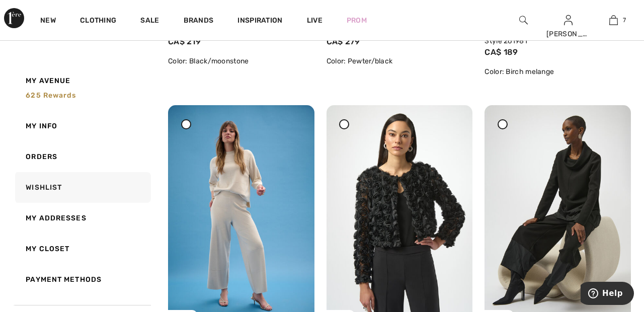 The height and width of the screenshot is (312, 644). What do you see at coordinates (613, 20) in the screenshot?
I see `a: 7` at bounding box center [613, 20].